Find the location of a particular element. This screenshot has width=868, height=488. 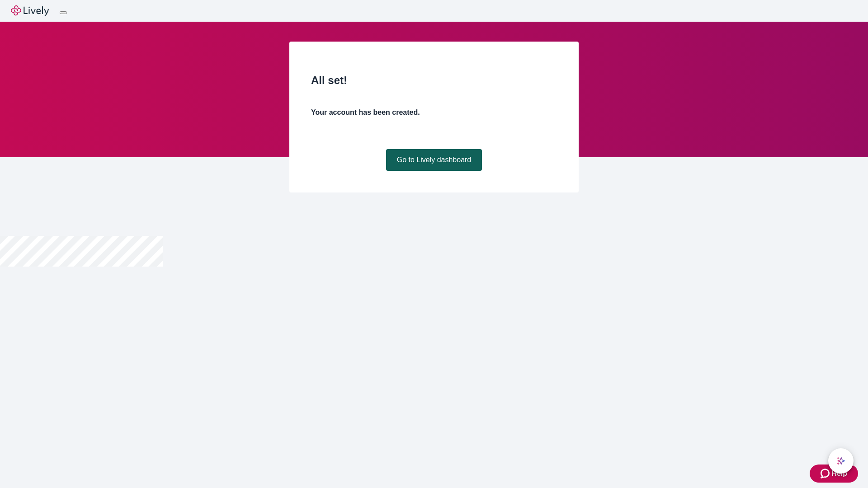

svg: Lively AI Assistant is located at coordinates (841, 461).